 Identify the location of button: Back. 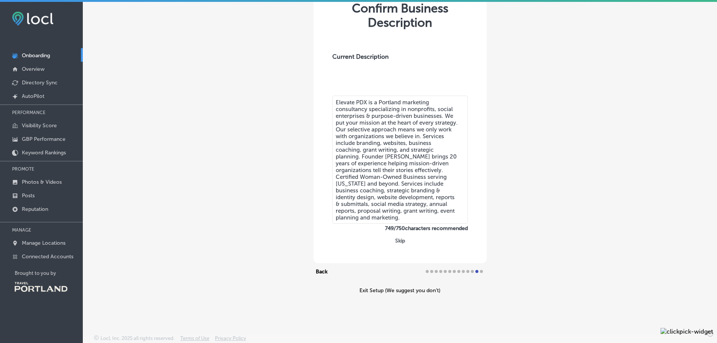
(322, 272).